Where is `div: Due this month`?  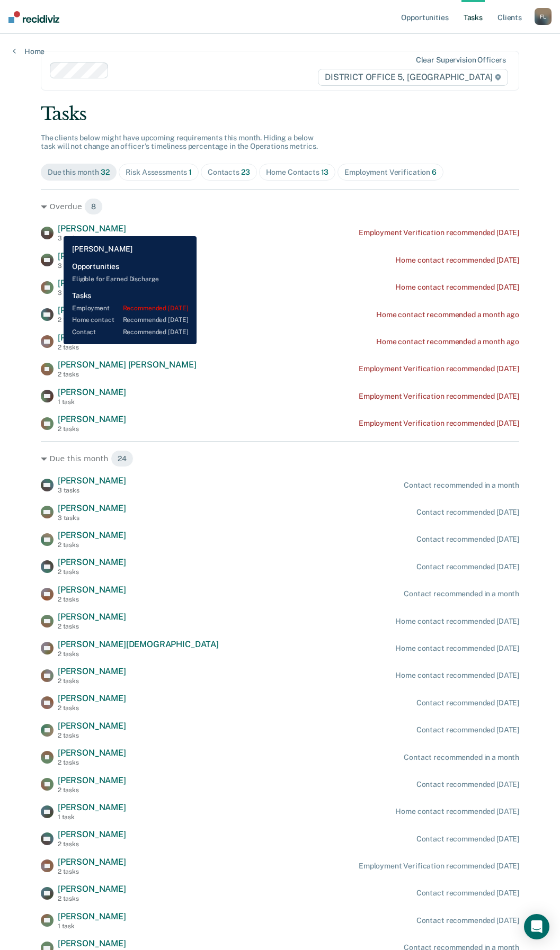 div: Due this month is located at coordinates (79, 172).